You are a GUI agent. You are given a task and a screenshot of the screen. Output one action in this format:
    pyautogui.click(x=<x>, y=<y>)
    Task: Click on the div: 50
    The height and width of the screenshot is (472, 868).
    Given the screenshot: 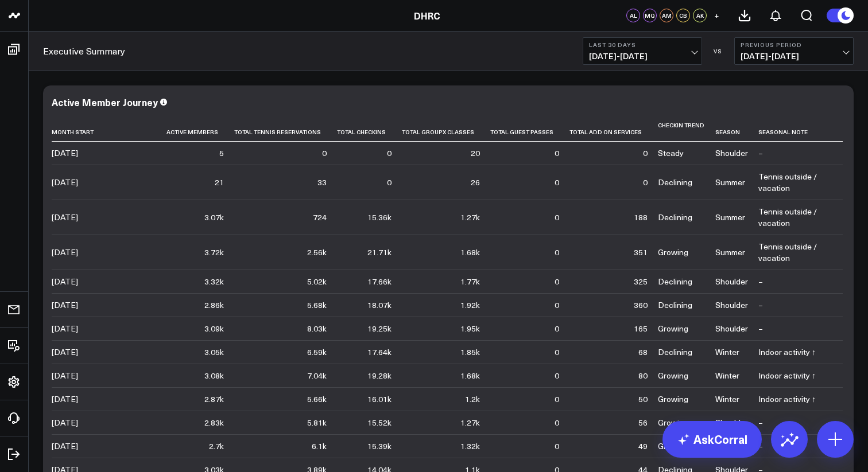 What is the action you would take?
    pyautogui.click(x=643, y=400)
    